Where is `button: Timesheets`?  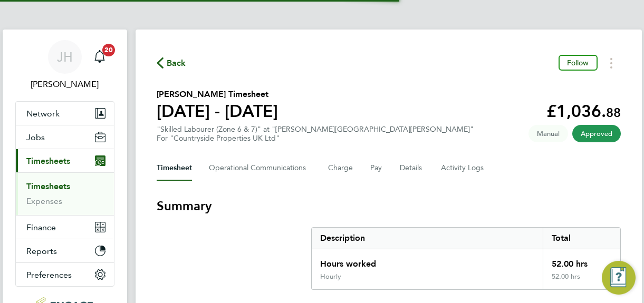 button: Timesheets is located at coordinates (65, 161).